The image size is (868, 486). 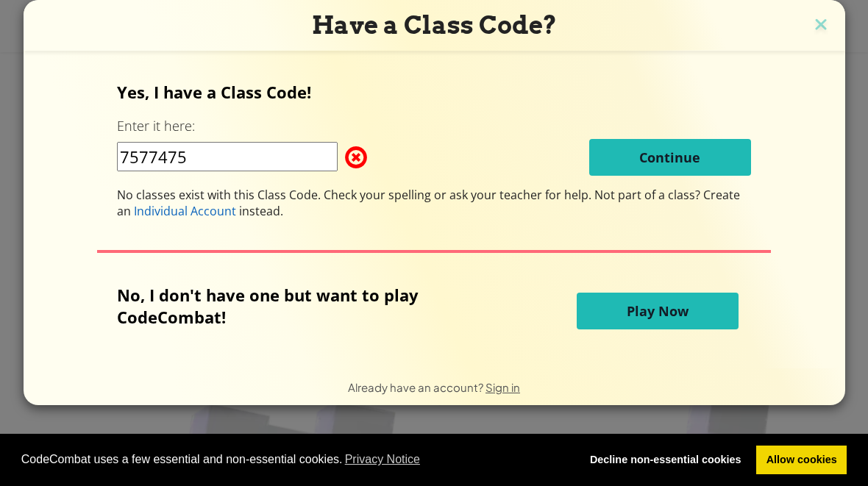 I want to click on span: Continue, so click(x=670, y=157).